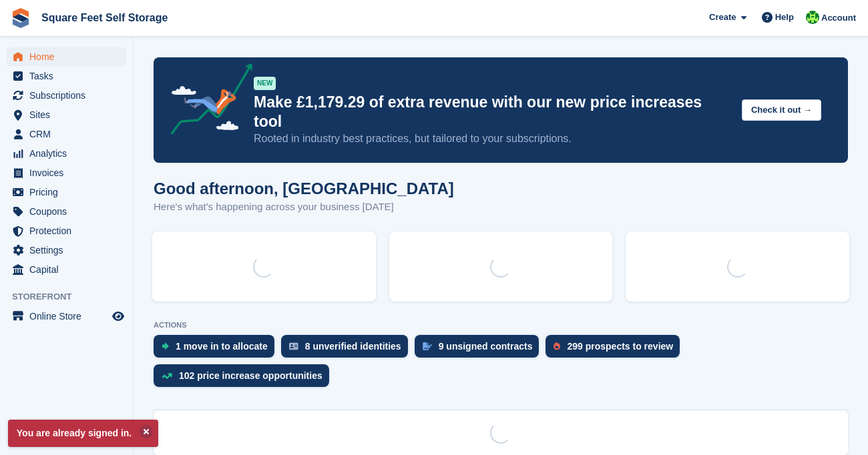 Image resolution: width=868 pixels, height=455 pixels. Describe the element at coordinates (165, 346) in the screenshot. I see `img: move_ins_to_allocate_icon-fdf77a2bb77ea45bf5b3d319d69a93e2d87916cf1d5bf7949dd705db3b84f3ca.svg` at that location.